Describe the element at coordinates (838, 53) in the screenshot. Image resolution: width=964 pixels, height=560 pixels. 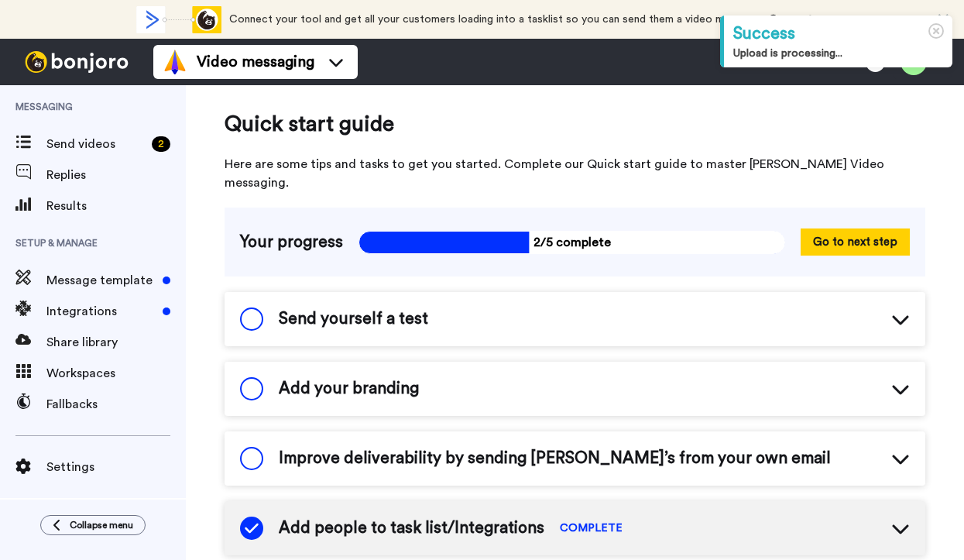
I see `div: Upload is processing...` at that location.